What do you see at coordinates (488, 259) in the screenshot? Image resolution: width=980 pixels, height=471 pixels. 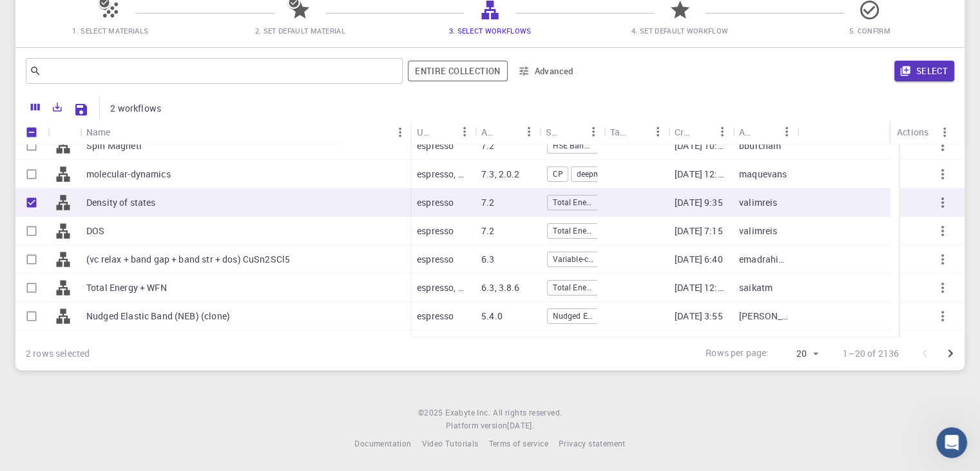 I see `p: 6.3` at bounding box center [488, 259].